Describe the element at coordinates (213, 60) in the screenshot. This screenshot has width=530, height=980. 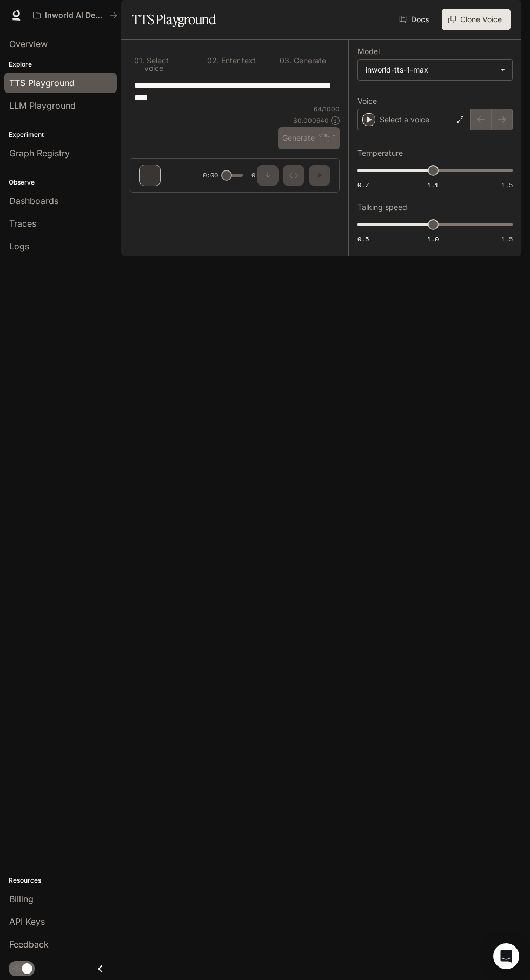
I see `p: 0 2 .` at that location.